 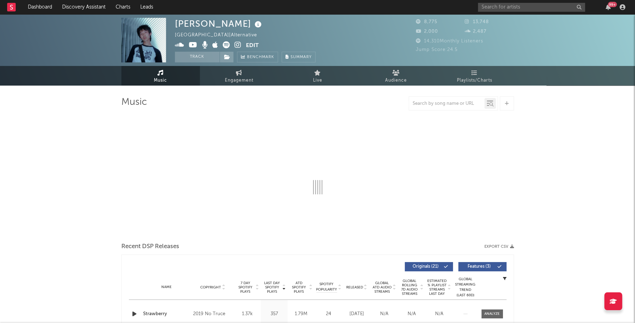 I want to click on button: 99+, so click(x=608, y=7).